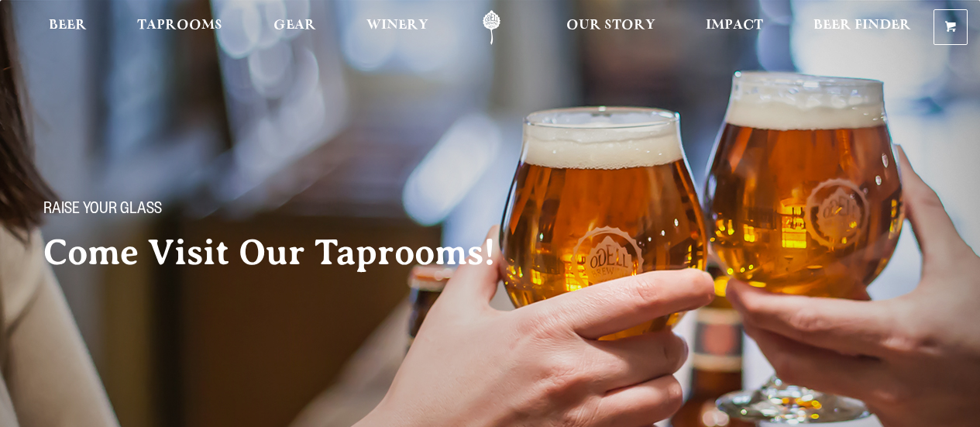  I want to click on span: Beer, so click(67, 25).